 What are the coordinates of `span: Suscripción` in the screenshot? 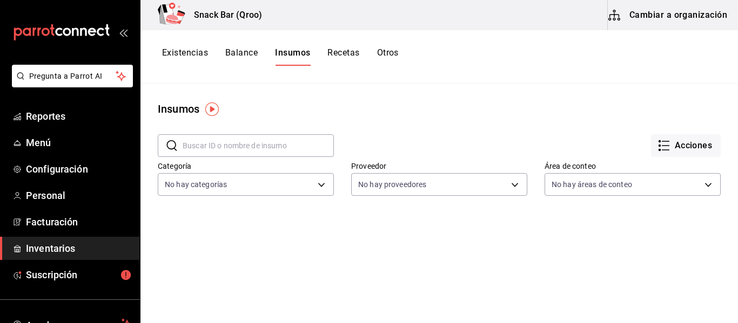 It's located at (78, 275).